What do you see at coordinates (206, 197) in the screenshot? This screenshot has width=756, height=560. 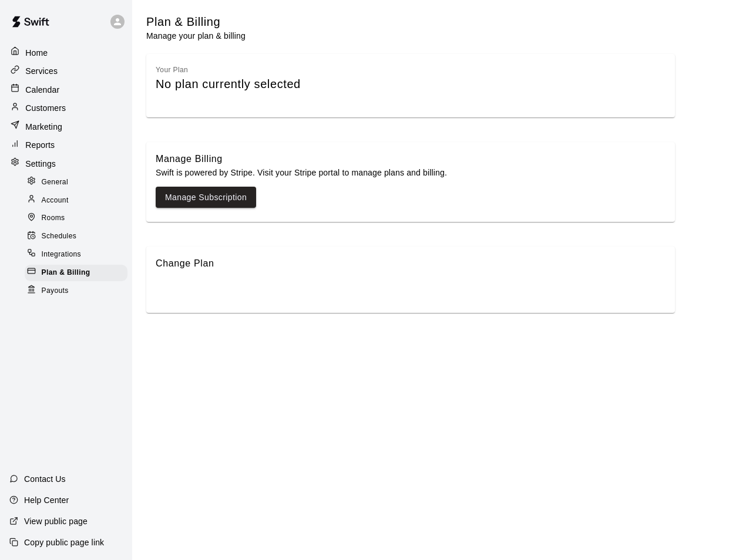 I see `a: Manage Subscription` at bounding box center [206, 197].